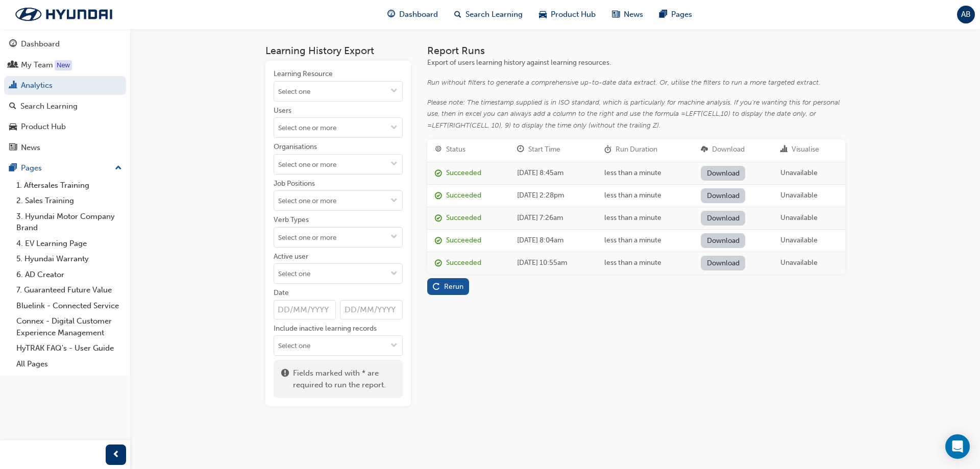 This screenshot has height=469, width=980. What do you see at coordinates (456, 149) in the screenshot?
I see `div: Status` at bounding box center [456, 149].